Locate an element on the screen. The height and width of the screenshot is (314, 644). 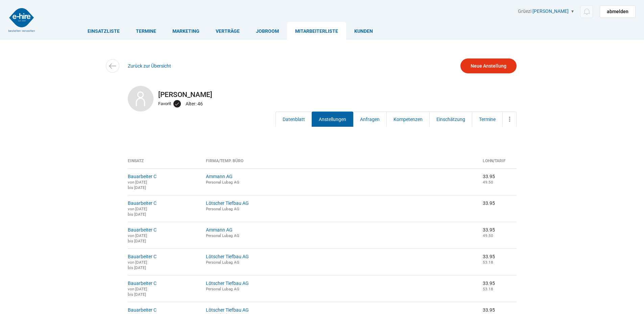
a: Einschätzung is located at coordinates (451, 119).